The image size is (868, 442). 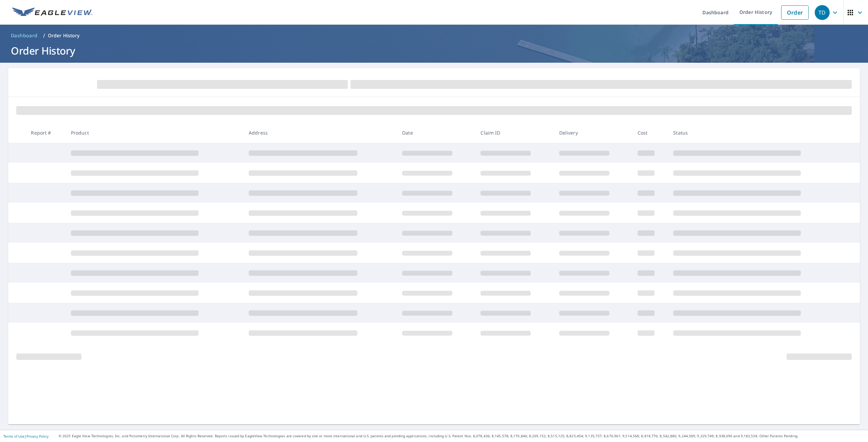 What do you see at coordinates (320, 133) in the screenshot?
I see `th: Address` at bounding box center [320, 133].